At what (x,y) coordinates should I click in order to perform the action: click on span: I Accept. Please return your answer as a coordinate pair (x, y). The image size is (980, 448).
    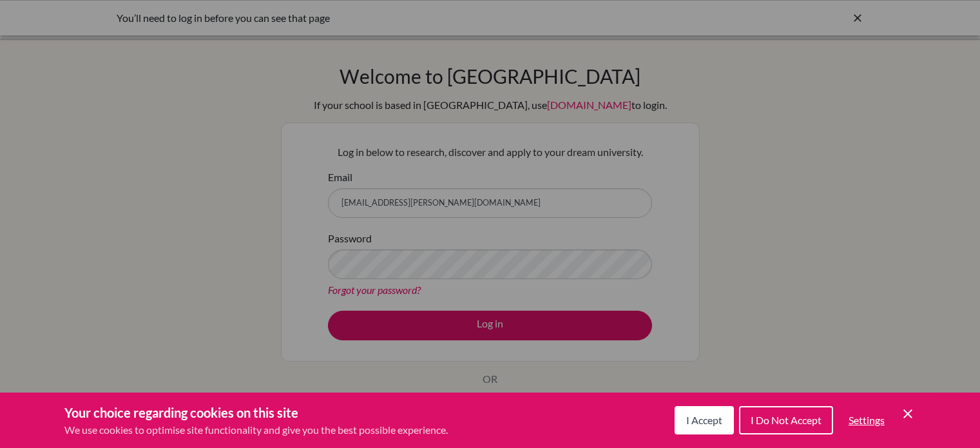
    Looking at the image, I should click on (704, 420).